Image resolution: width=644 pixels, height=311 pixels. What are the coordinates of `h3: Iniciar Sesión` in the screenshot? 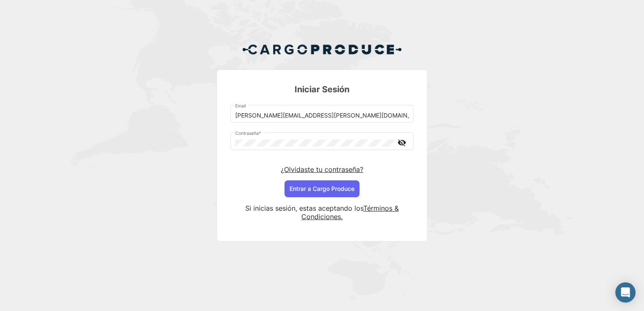 It's located at (322, 89).